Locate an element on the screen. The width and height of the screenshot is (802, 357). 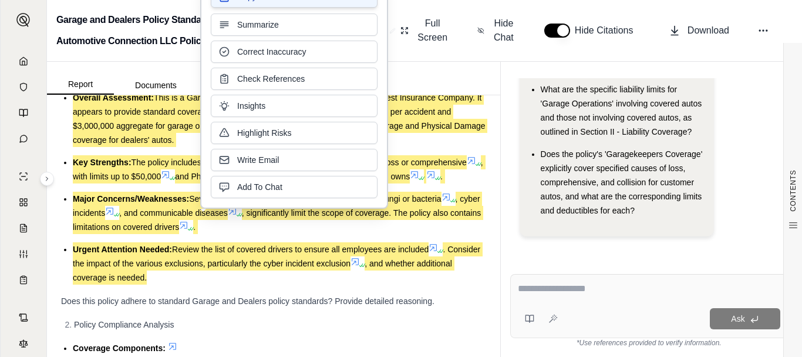
span: Highlight Risks is located at coordinates (264, 133).